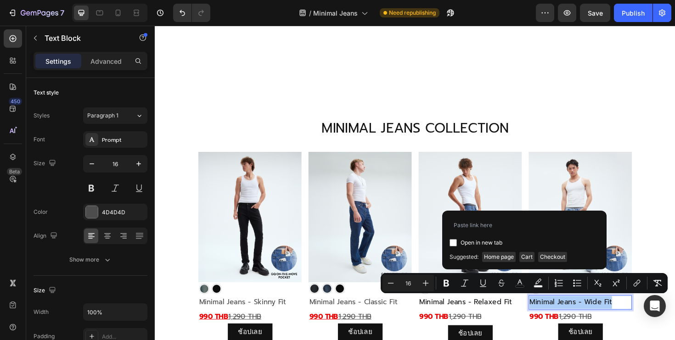 This screenshot has height=340, width=675. Describe the element at coordinates (217, 279) in the screenshot. I see `img: gempages_490543198289003377-c5774589-bab7-41e9-a266-f69d616b206c.png` at that location.